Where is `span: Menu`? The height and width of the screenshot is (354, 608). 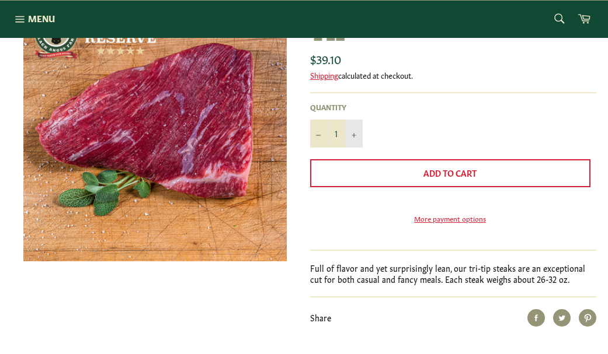
span: Menu is located at coordinates (41, 18).